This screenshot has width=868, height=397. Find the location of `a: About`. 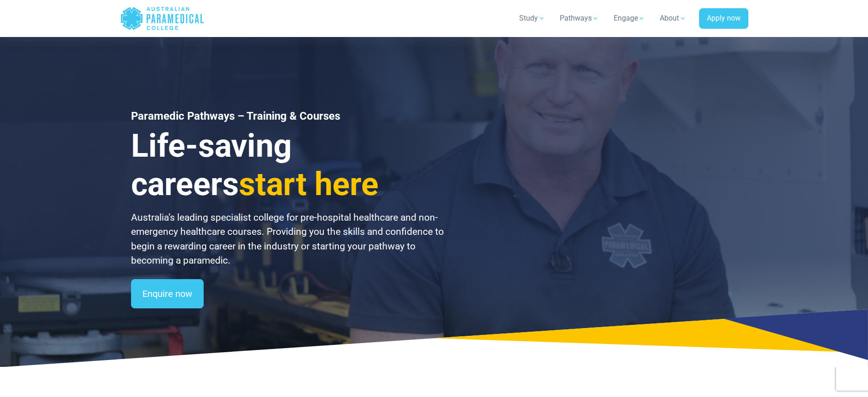

a: About is located at coordinates (673, 18).